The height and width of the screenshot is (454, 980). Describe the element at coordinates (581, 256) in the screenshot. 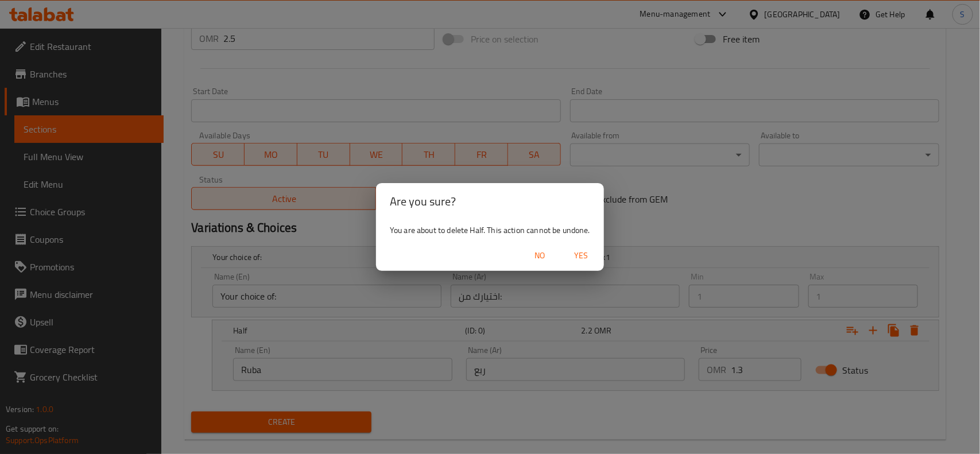

I see `button: Yes` at that location.